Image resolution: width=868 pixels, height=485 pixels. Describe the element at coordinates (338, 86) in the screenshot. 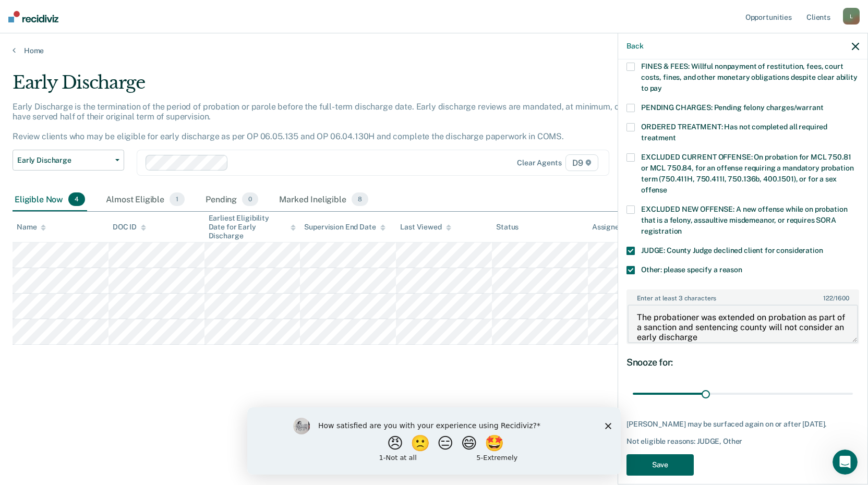

I see `div: Early Discharge` at that location.